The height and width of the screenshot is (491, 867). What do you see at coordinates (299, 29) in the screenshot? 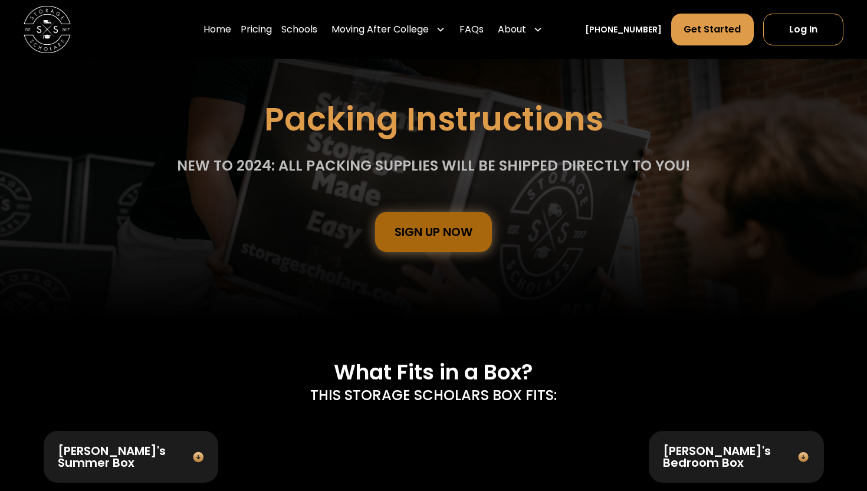
I see `a: Schools` at bounding box center [299, 29].